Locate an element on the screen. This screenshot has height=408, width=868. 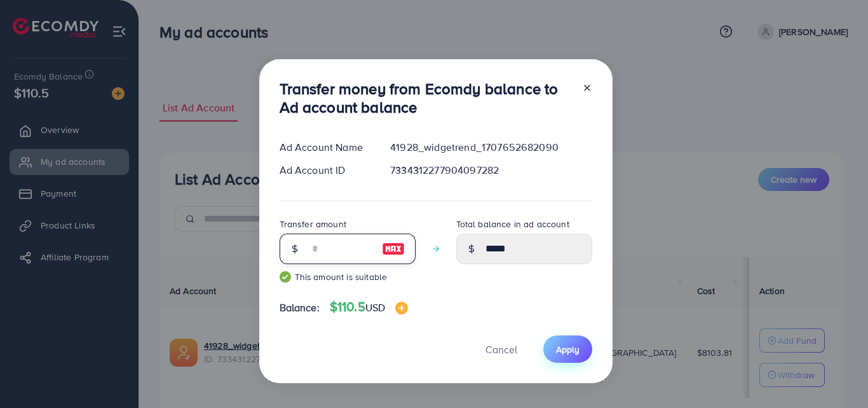
img: guide is located at coordinates (286, 276).